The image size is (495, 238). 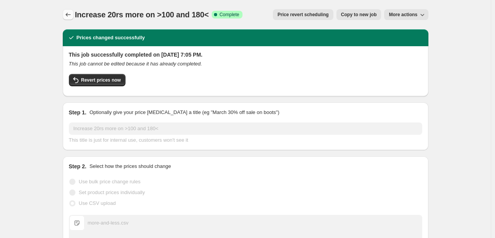 I want to click on span: Set product prices individually, so click(x=112, y=192).